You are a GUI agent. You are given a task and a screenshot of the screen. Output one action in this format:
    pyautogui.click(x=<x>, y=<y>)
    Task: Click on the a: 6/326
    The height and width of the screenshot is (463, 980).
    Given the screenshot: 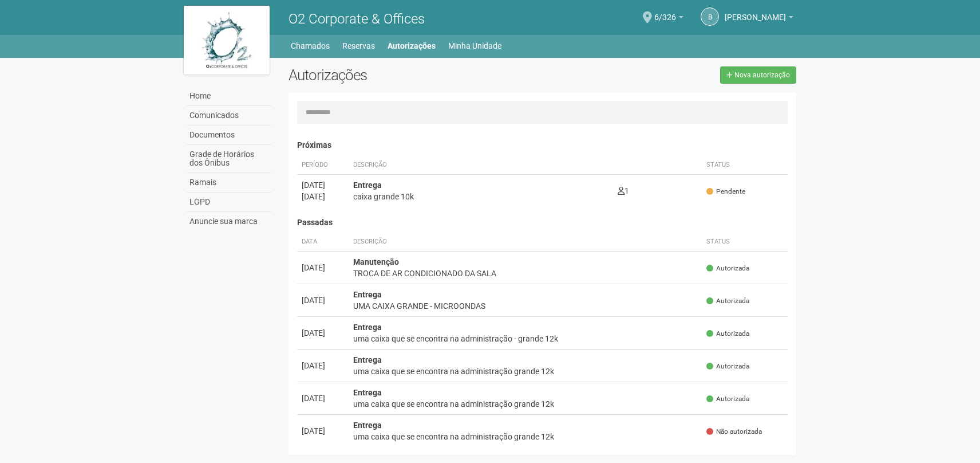 What is the action you would take?
    pyautogui.click(x=669, y=19)
    